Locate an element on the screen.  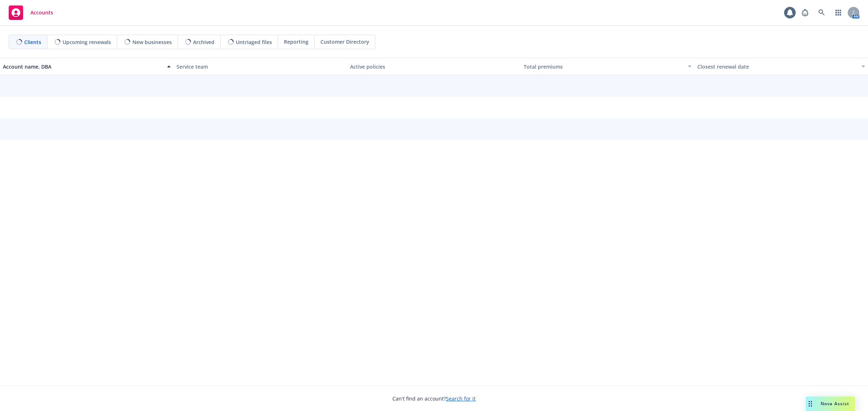
button: Service team is located at coordinates (260, 67).